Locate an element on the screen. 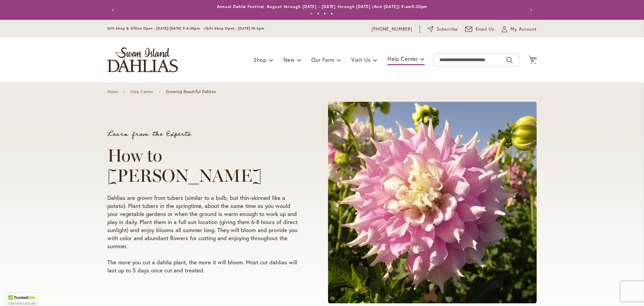  span: Growing Beautiful Dahlias is located at coordinates (191, 92).